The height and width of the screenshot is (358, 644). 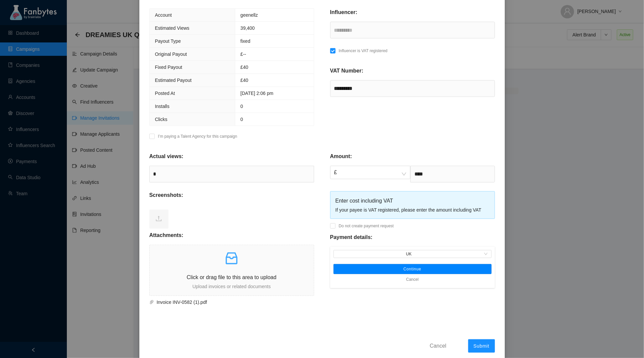 What do you see at coordinates (163, 15) in the screenshot?
I see `span: Account` at bounding box center [163, 15].